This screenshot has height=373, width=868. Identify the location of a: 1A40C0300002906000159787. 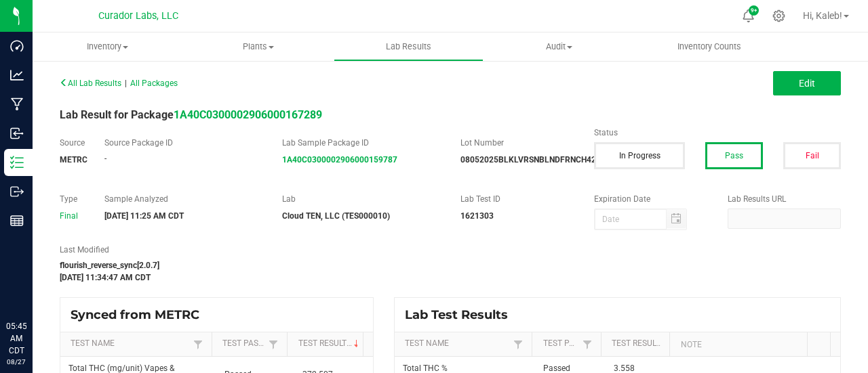
(339, 160).